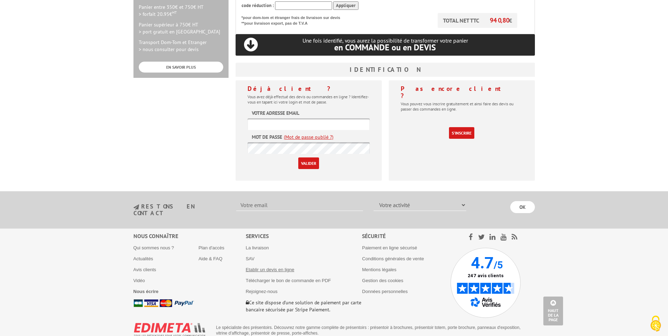  Describe the element at coordinates (250, 259) in the screenshot. I see `a: SAV` at that location.